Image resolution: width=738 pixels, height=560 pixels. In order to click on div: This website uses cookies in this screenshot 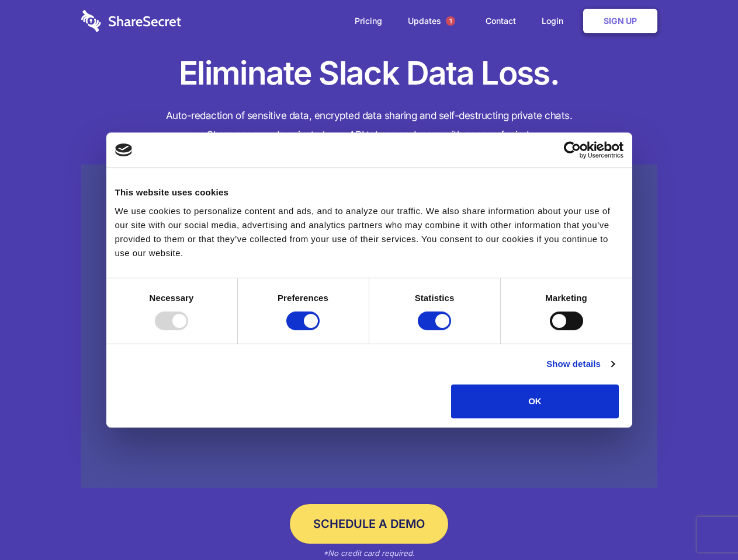, I will do `click(369, 193)`.